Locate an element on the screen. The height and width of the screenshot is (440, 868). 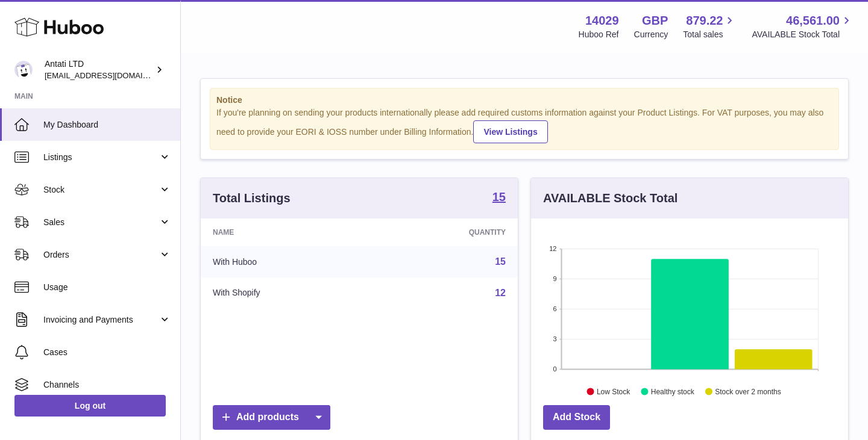
span: Channels is located at coordinates (108, 384).